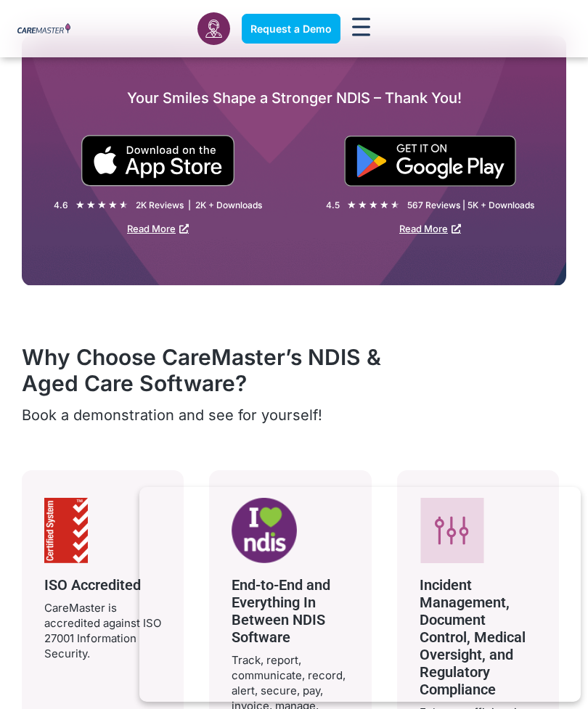  Describe the element at coordinates (199, 204) in the screenshot. I see `div: 2K Reviews | 2K + Downloads` at that location.